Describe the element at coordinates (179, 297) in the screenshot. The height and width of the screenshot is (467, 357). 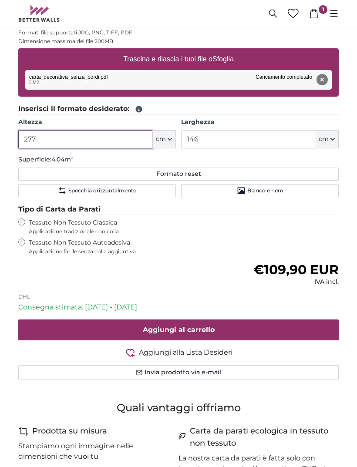
I see `p: DHL` at that location.